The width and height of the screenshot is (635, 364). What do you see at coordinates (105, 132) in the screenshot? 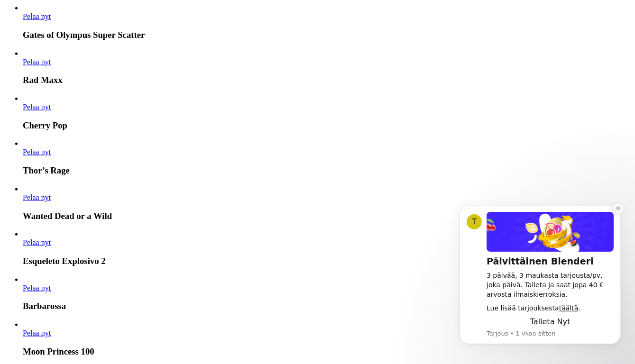
I see `a: Talleta Nyt` at bounding box center [105, 132].